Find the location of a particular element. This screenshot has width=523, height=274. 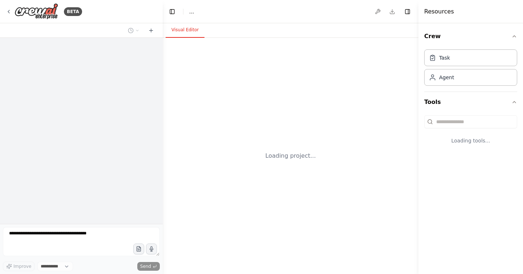

div: Crew is located at coordinates (471, 69).